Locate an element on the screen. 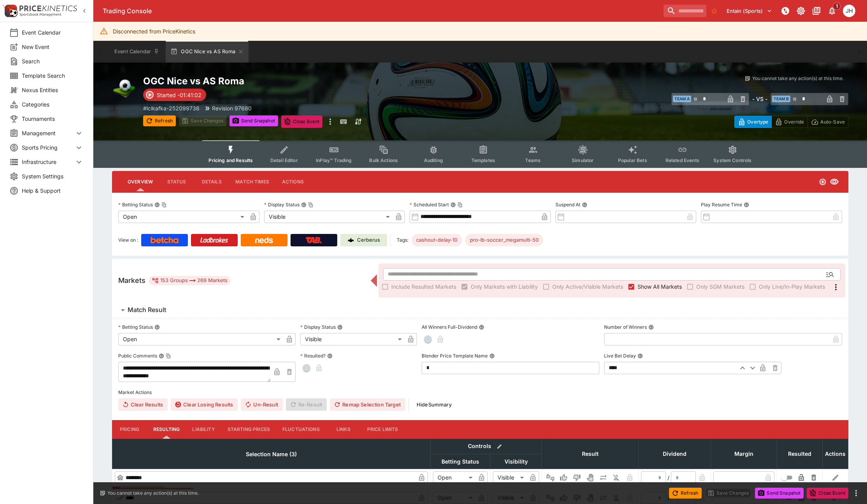 This screenshot has height=504, width=867. span: Betting Status is located at coordinates (460, 462).